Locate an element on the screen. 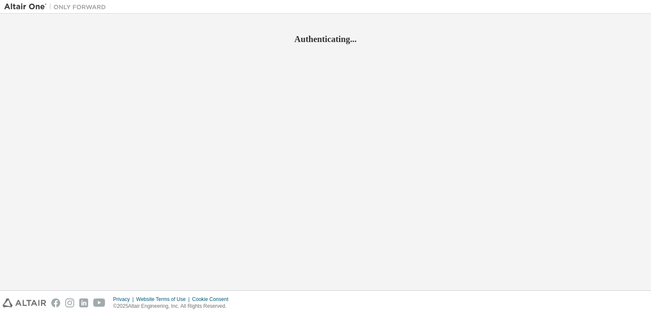 This screenshot has height=315, width=651. div: Privacy is located at coordinates (125, 299).